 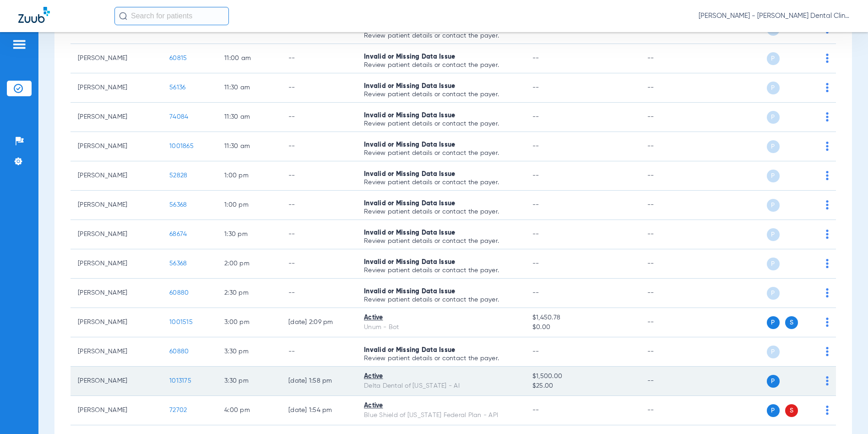 I want to click on span: 72702, so click(x=178, y=410).